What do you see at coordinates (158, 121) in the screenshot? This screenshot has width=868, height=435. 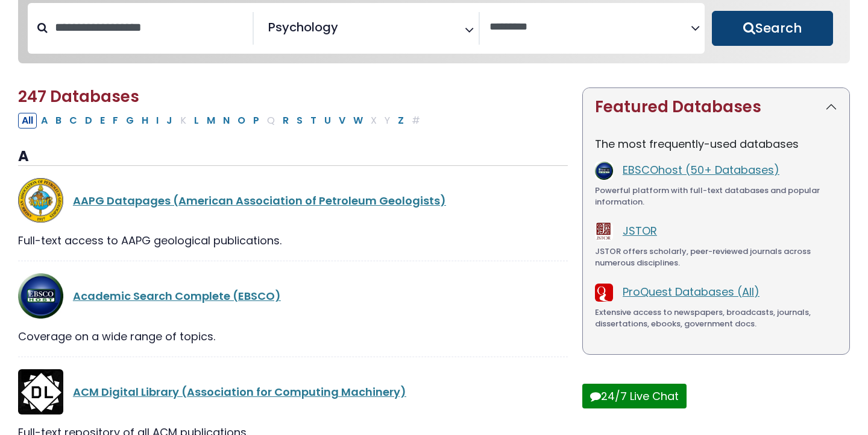 I see `button: Filter Results I` at bounding box center [158, 121].